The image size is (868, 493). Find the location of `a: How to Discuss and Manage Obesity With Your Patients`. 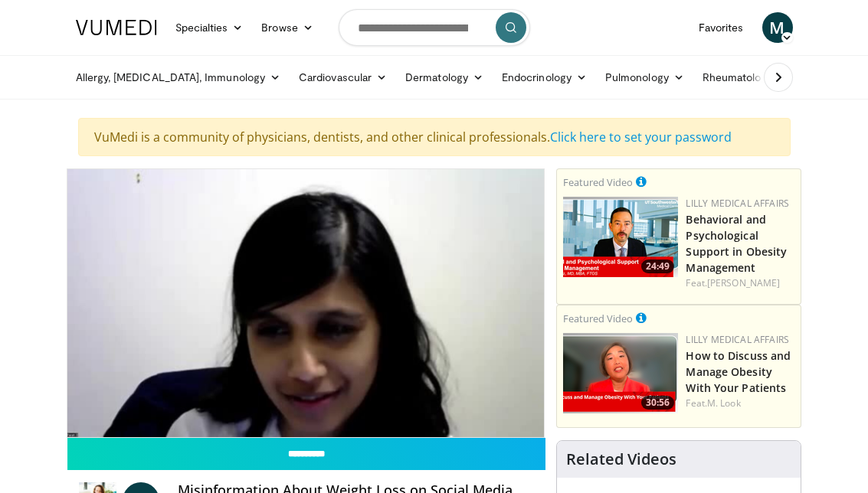

a: How to Discuss and Manage Obesity With Your Patients is located at coordinates (738, 372).